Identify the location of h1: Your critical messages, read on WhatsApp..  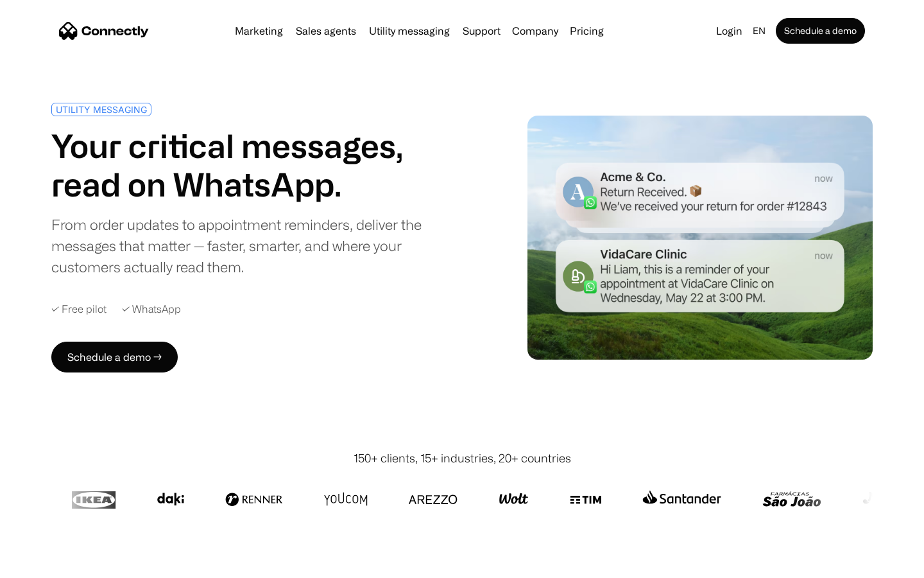
(254, 165).